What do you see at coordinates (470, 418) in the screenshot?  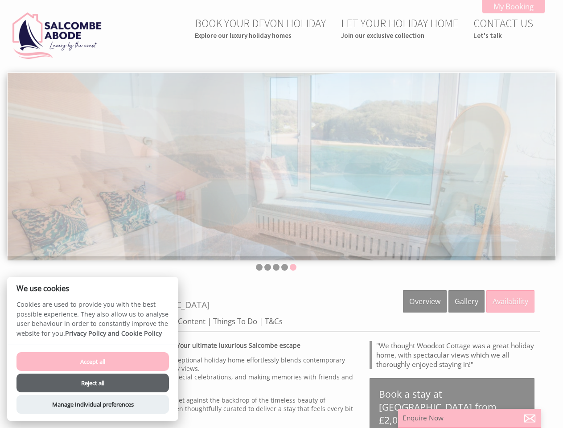 I see `p: Enquire Now` at bounding box center [470, 418].